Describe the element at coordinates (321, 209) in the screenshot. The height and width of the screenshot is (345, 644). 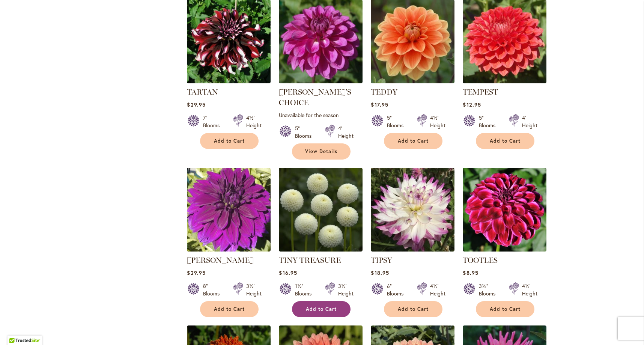
I see `img: TINY TREASURE` at that location.